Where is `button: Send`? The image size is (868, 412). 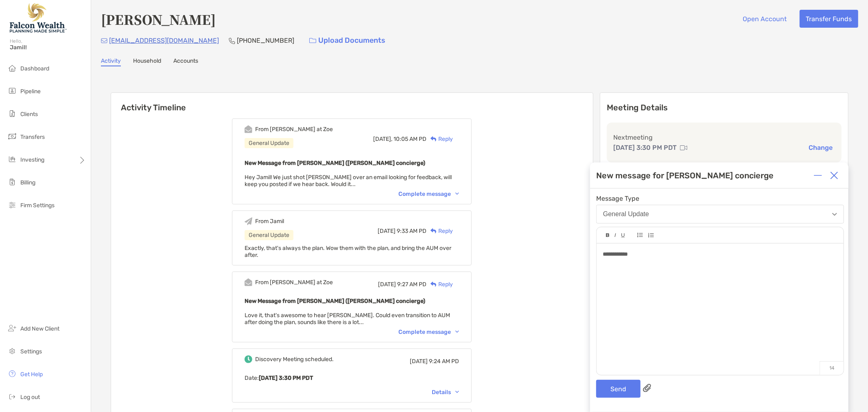 button: Send is located at coordinates (619, 389).